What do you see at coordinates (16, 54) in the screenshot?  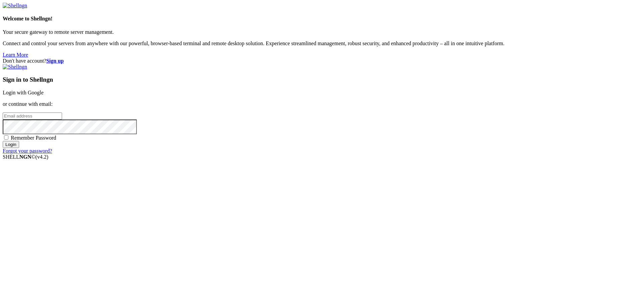 I see `a: Learn More` at bounding box center [16, 54].